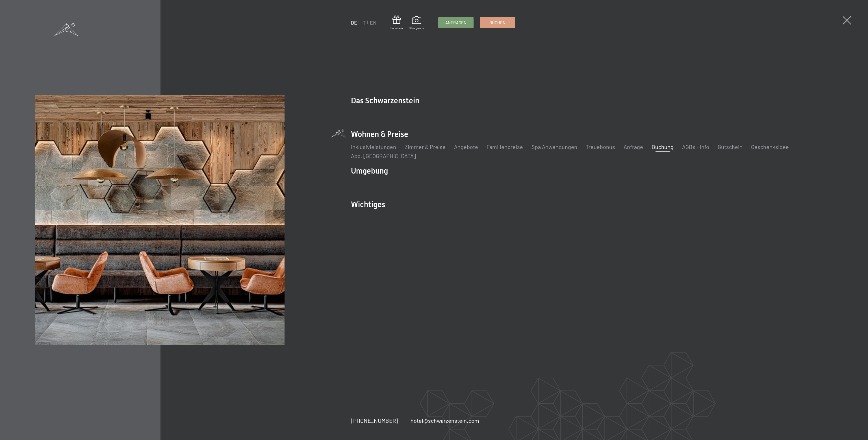  I want to click on a: Spa Anwendungen, so click(554, 147).